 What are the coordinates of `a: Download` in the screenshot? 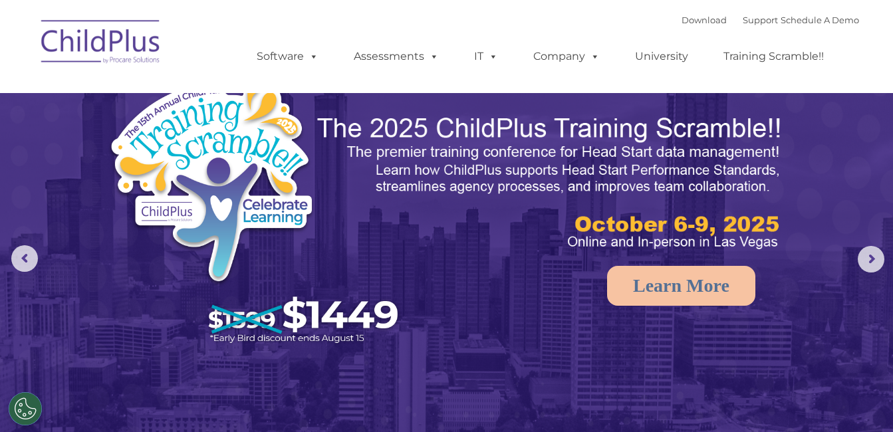 It's located at (704, 20).